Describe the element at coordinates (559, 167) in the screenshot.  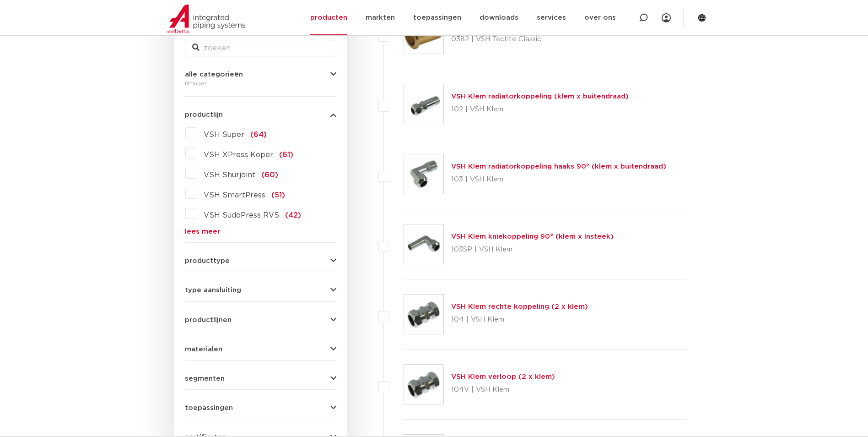
I see `a: VSH Klem radiatorkoppeling haaks 90° (klem x buitendraad)` at that location.